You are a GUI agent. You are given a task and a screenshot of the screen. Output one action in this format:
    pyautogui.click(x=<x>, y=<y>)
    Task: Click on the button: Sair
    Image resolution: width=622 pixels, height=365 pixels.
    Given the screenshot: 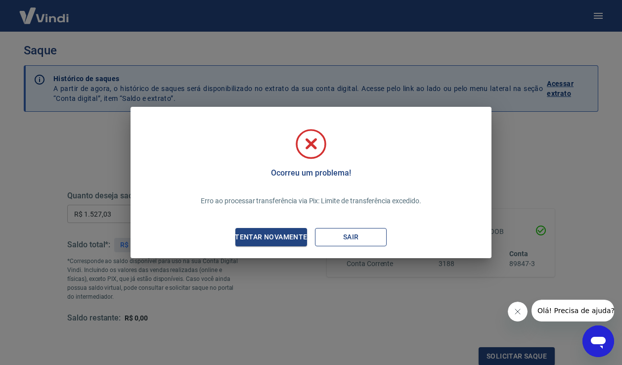 What is the action you would take?
    pyautogui.click(x=351, y=237)
    